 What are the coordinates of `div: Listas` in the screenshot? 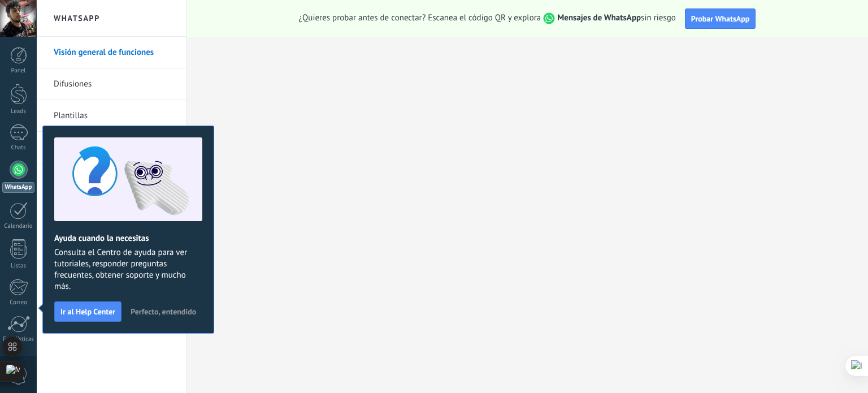 It's located at (19, 266).